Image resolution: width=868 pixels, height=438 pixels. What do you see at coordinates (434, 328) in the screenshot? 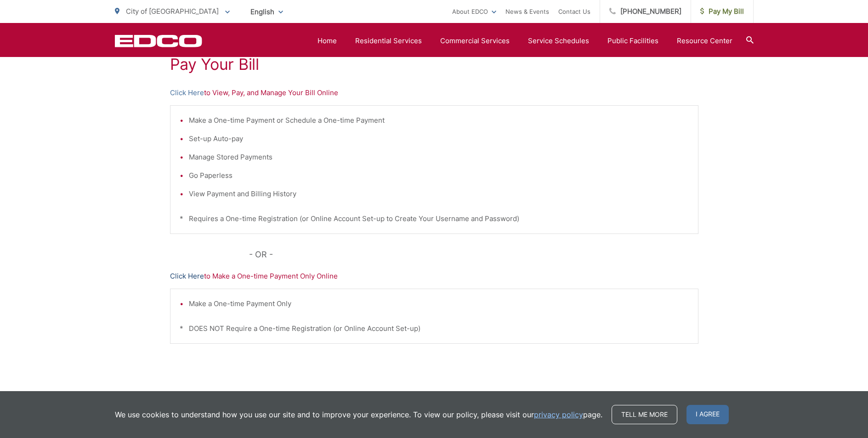
I see `p: * DOES NOT Require a One-time Registration (or Online Account Set-up)` at bounding box center [434, 328].